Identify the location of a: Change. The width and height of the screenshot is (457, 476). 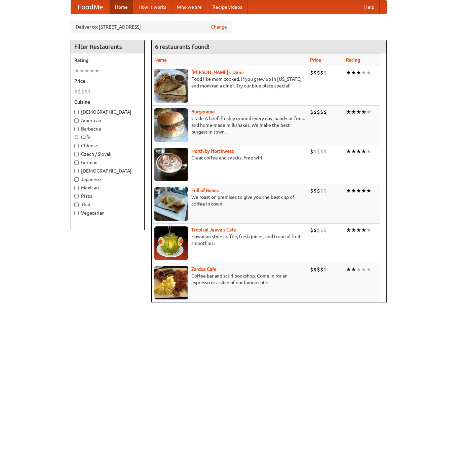
(219, 27).